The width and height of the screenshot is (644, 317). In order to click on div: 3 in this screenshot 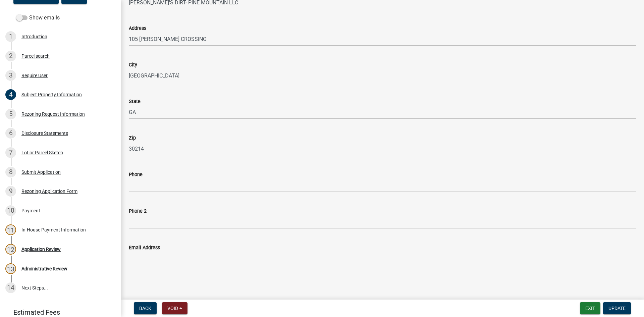, I will do `click(11, 76)`.